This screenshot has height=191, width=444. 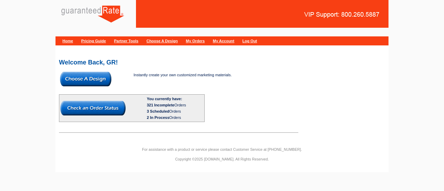 I want to click on a: My Orders, so click(x=195, y=41).